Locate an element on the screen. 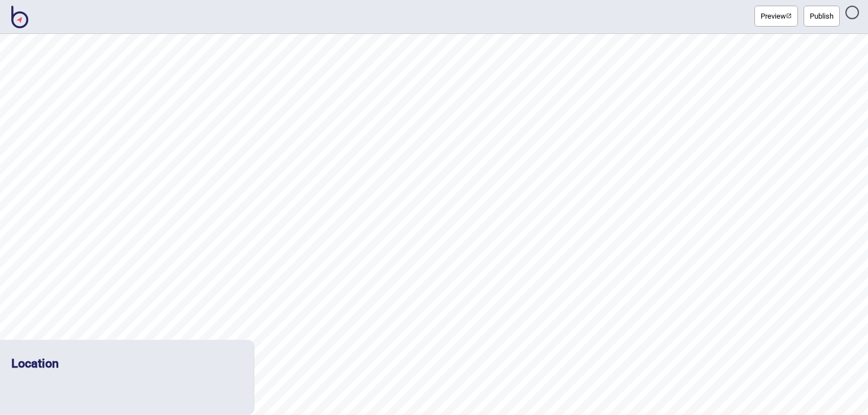 The image size is (868, 415). button: Publish is located at coordinates (821, 16).